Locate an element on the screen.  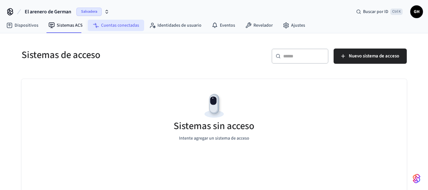
font: Nuevo sistema de acceso is located at coordinates (374, 56).